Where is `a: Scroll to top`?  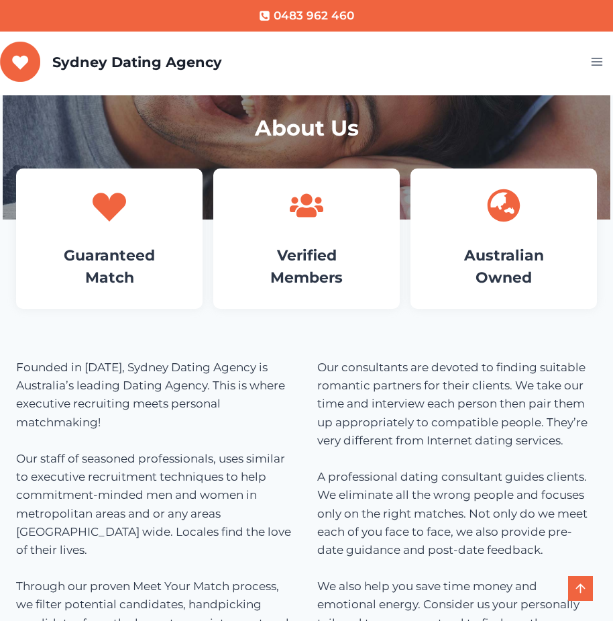
a: Scroll to top is located at coordinates (580, 588).